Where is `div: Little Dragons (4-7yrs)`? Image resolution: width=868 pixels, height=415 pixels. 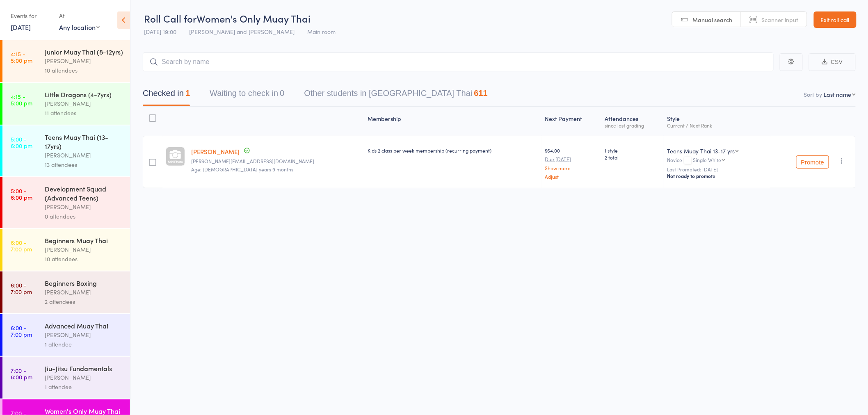 div: Little Dragons (4-7yrs) is located at coordinates (84, 95).